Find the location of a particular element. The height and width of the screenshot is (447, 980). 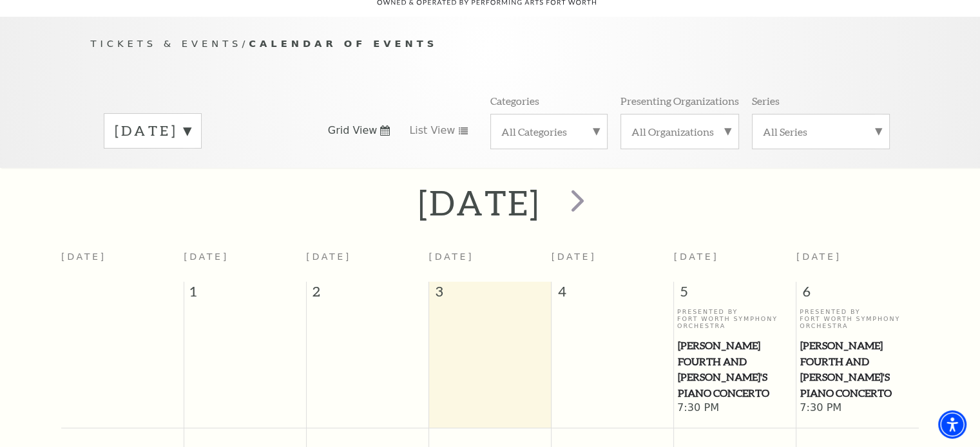

span: 5 is located at coordinates (735, 295).